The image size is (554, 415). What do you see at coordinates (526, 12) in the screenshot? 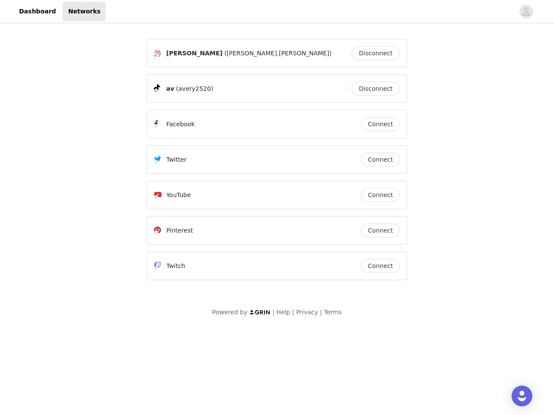
I see `div: avatar` at bounding box center [526, 12].